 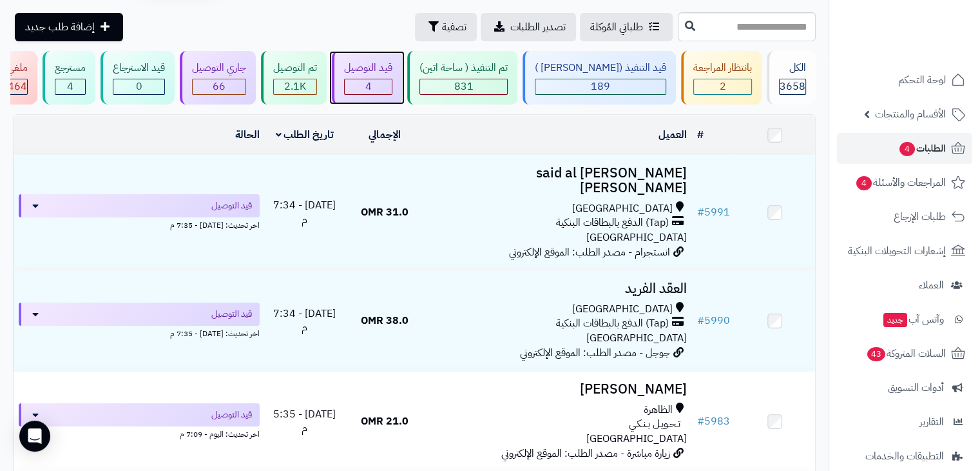 What do you see at coordinates (446, 27) in the screenshot?
I see `button: تصفية` at bounding box center [446, 27].